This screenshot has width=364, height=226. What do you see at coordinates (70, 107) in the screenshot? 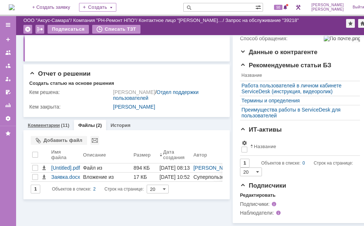
I see `div: Кем закрыта:` at bounding box center [70, 107].